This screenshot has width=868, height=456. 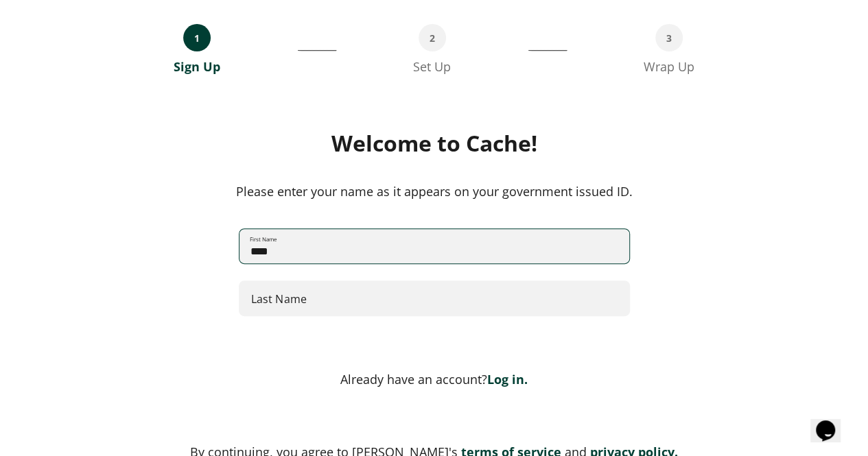 I want to click on a: Log in., so click(x=507, y=379).